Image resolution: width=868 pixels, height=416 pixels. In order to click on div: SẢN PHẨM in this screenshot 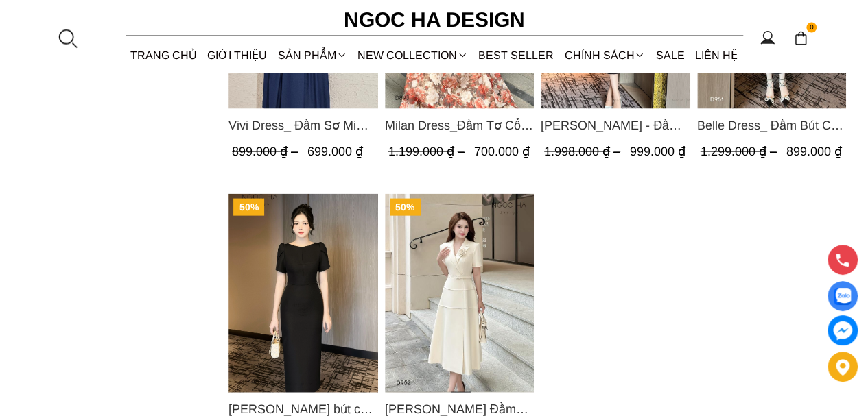, I will do `click(312, 55)`.